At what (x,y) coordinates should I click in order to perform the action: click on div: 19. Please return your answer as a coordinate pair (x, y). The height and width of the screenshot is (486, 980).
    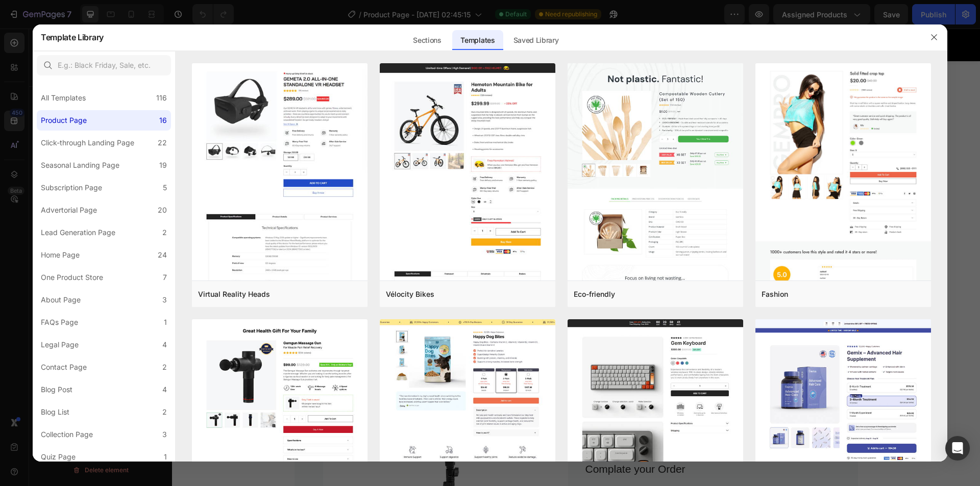
    Looking at the image, I should click on (163, 165).